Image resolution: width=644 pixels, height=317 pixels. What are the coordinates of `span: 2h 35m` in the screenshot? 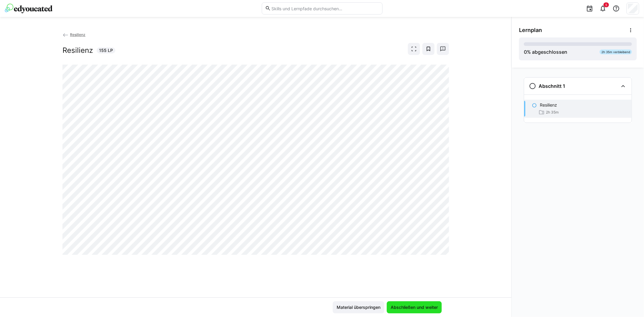 It's located at (552, 112).